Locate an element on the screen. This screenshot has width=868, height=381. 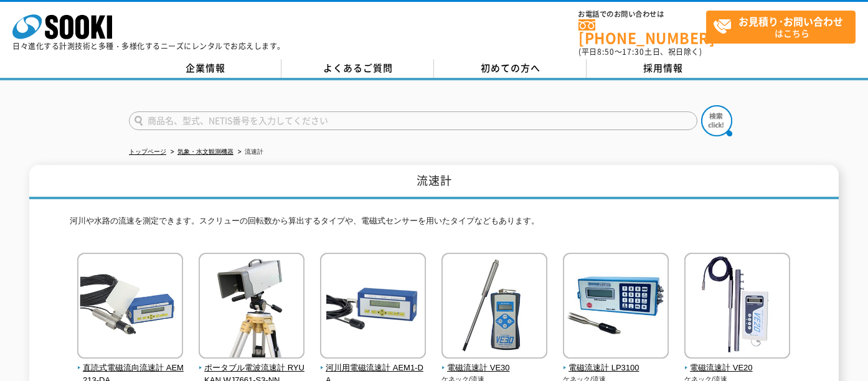
a: 気象・水文観測機器 is located at coordinates (205, 151).